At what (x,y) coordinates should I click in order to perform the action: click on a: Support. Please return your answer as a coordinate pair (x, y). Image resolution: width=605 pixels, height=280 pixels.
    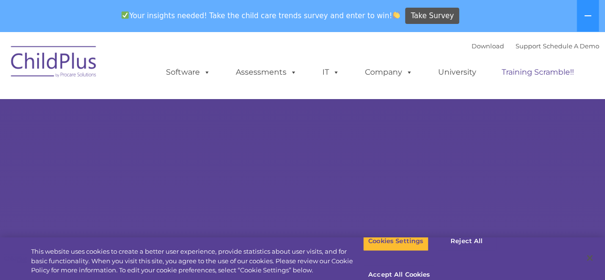
    Looking at the image, I should click on (528, 46).